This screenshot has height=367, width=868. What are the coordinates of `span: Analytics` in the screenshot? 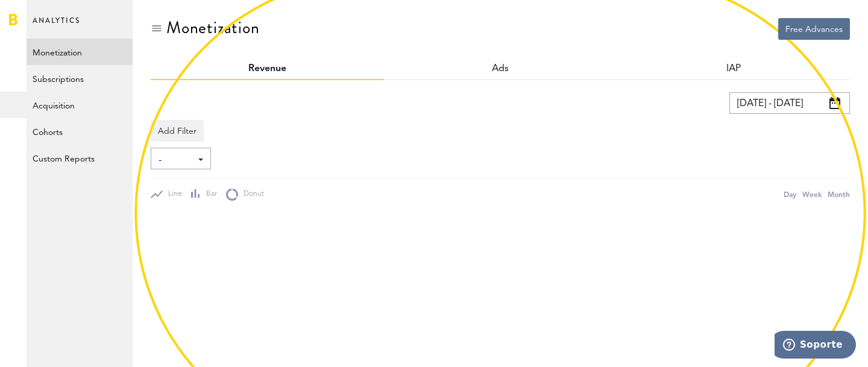 It's located at (56, 26).